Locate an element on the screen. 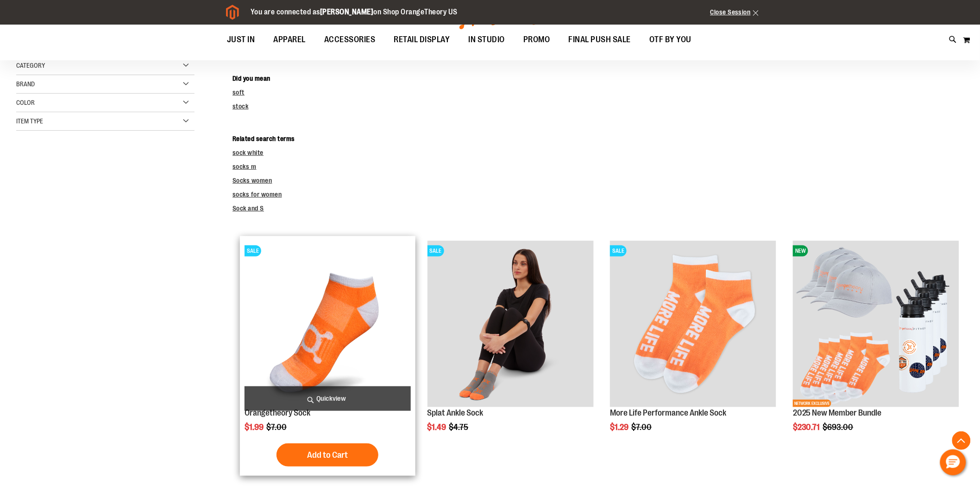  span: $1.49 is located at coordinates (438, 427).